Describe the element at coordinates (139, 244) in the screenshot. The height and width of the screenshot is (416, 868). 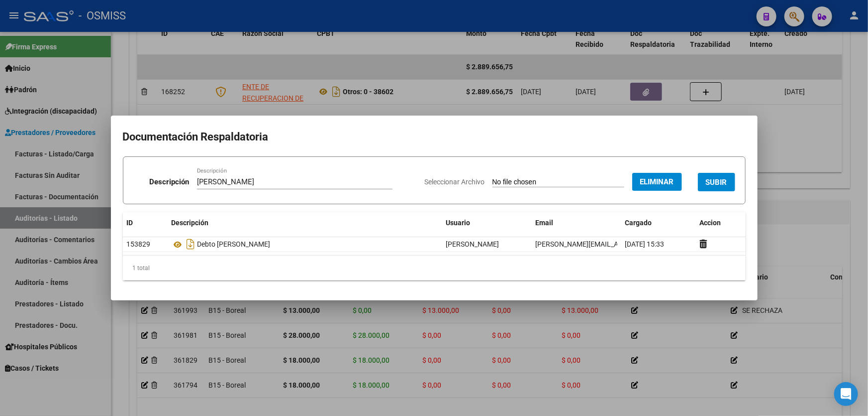
I see `span: 153829` at that location.